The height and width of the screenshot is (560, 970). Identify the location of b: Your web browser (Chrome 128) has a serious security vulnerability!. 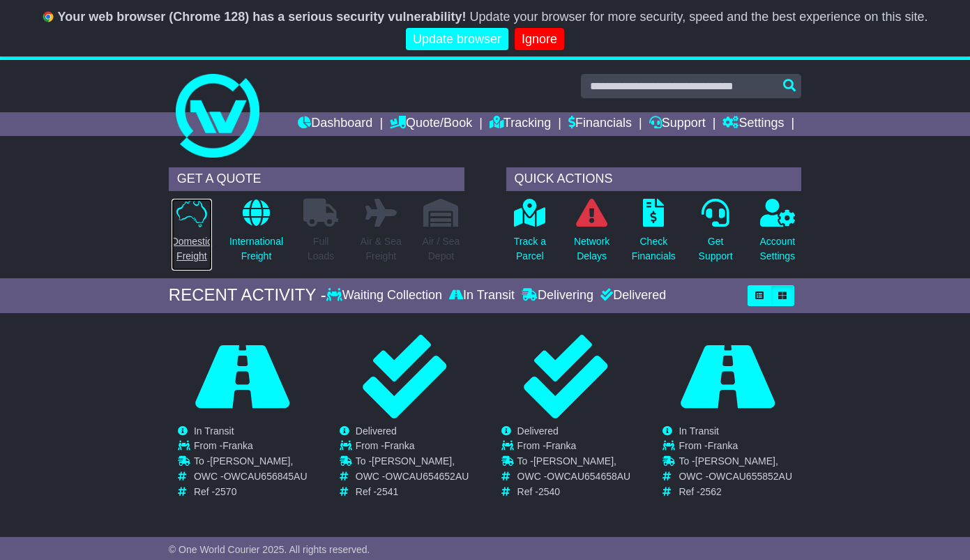
(262, 17).